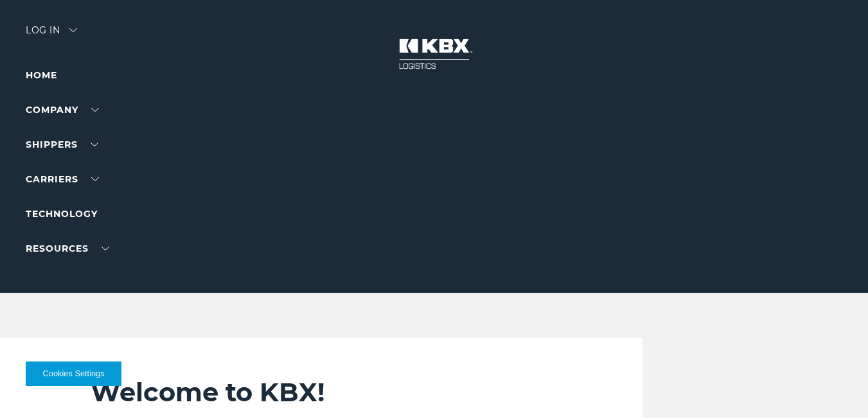  I want to click on a: Home, so click(41, 75).